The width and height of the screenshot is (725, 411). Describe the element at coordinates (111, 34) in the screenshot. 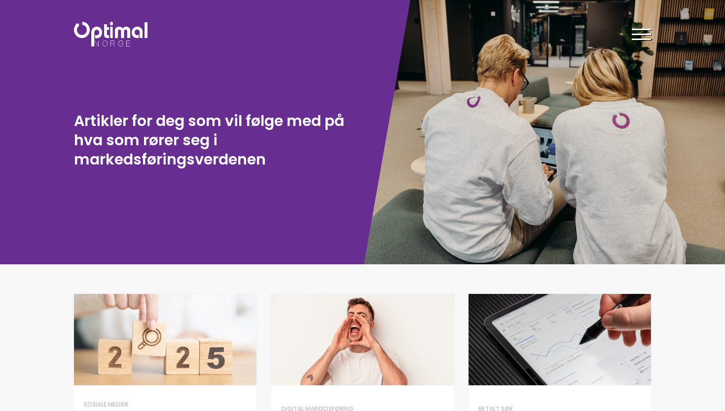

I see `img: Optimal Norge` at that location.